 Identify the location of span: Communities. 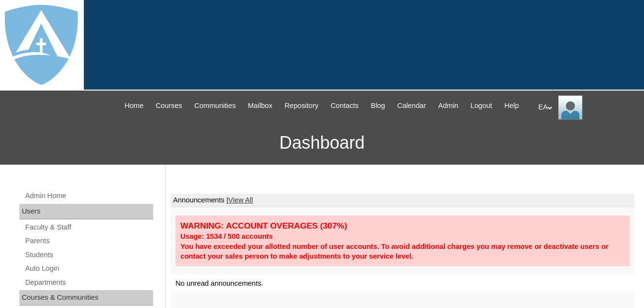
(215, 105).